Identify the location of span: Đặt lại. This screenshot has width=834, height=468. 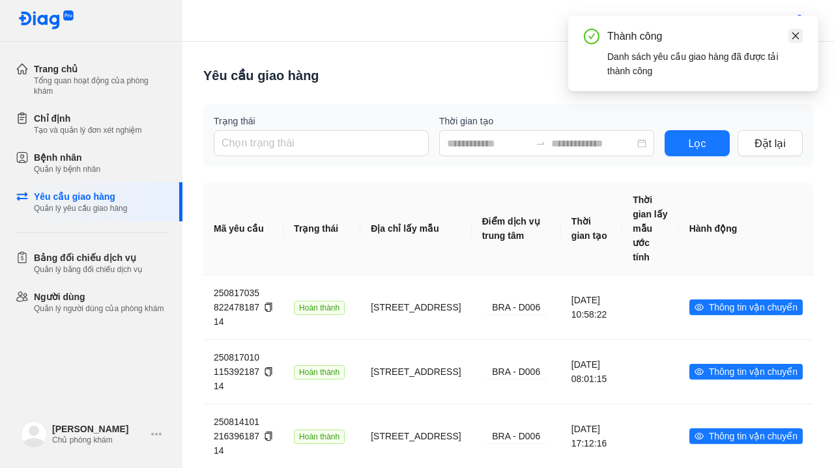
(770, 143).